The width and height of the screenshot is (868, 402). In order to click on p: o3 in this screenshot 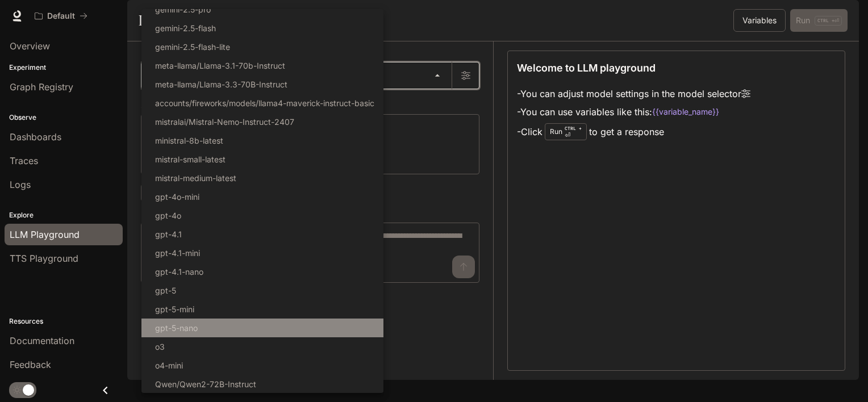, I will do `click(160, 347)`.